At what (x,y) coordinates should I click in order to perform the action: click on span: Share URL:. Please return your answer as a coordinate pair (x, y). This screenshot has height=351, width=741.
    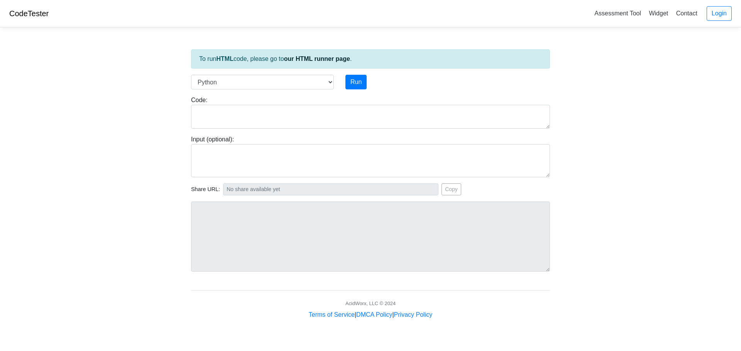
    Looking at the image, I should click on (205, 190).